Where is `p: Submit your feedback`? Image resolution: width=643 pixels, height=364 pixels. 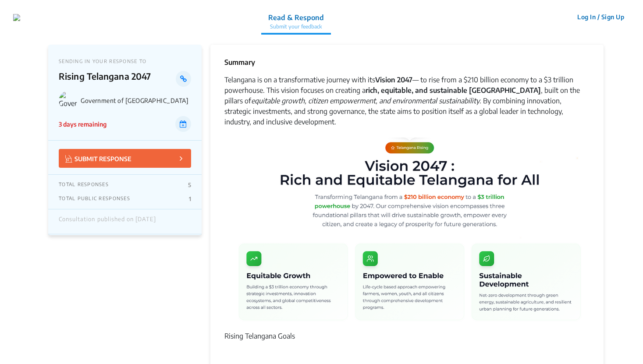
p: Submit your feedback is located at coordinates (296, 27).